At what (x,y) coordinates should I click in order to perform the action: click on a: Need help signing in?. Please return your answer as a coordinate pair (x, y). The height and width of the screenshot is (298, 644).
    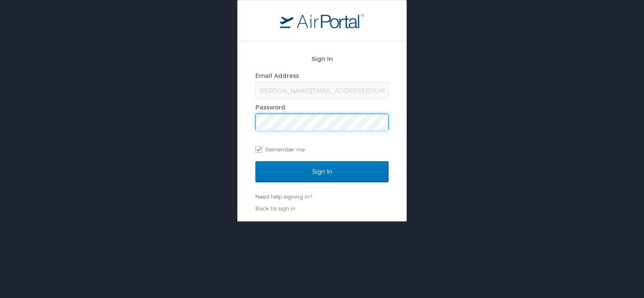
    Looking at the image, I should click on (284, 197).